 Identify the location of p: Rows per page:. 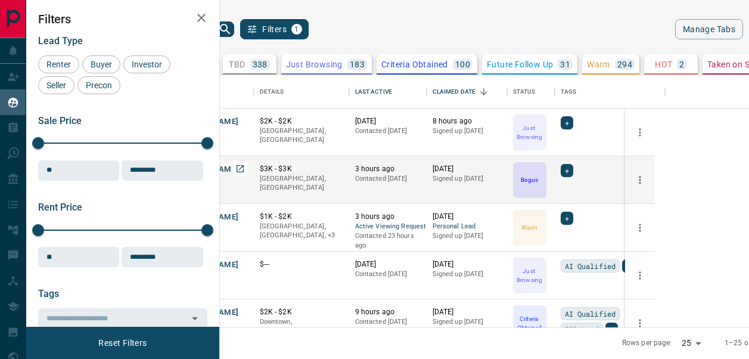
(647, 343).